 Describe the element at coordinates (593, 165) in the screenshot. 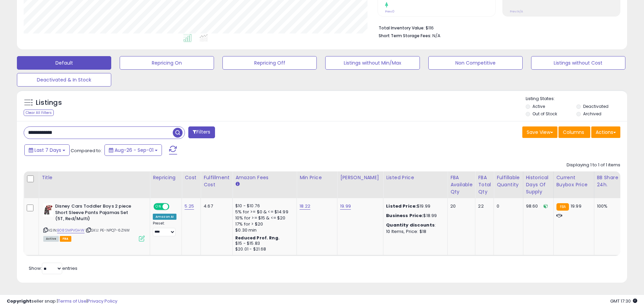

I see `div: Displaying 1 to 1 of 1 items` at that location.